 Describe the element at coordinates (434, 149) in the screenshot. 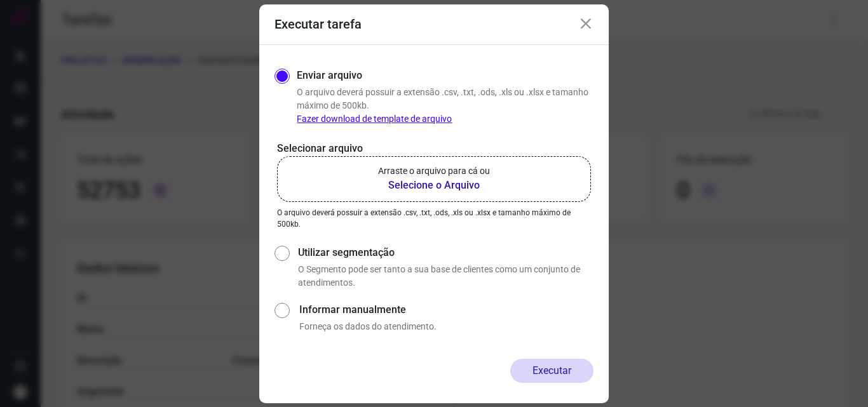

I see `p: Selecionar arquivo` at that location.